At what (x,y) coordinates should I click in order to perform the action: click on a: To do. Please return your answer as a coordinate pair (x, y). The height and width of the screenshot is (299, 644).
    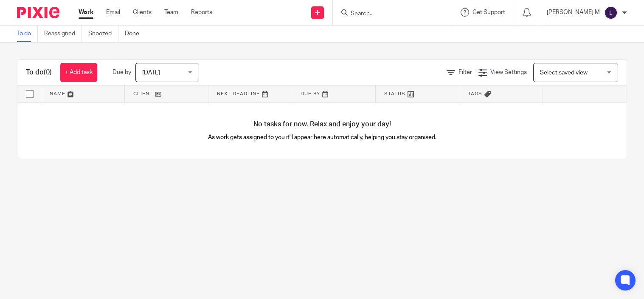
    Looking at the image, I should click on (27, 34).